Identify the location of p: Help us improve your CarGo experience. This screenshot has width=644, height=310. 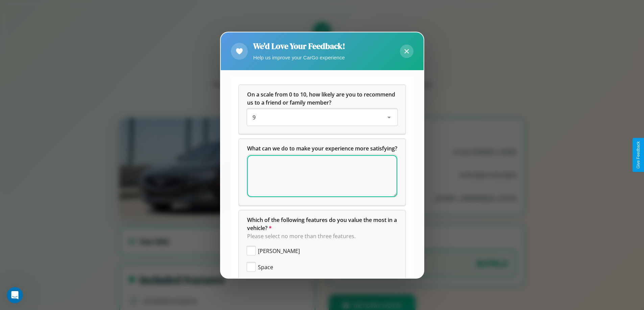
(299, 57).